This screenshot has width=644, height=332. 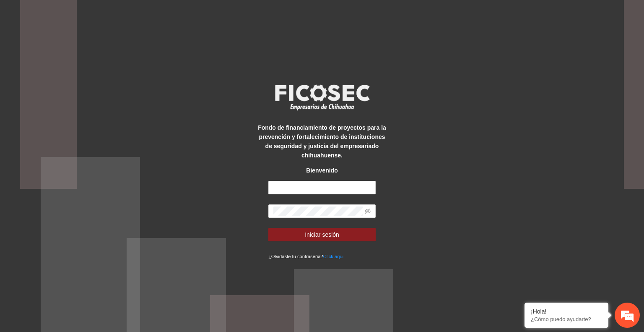 What do you see at coordinates (333, 257) in the screenshot?
I see `a: Click aqui` at bounding box center [333, 257].